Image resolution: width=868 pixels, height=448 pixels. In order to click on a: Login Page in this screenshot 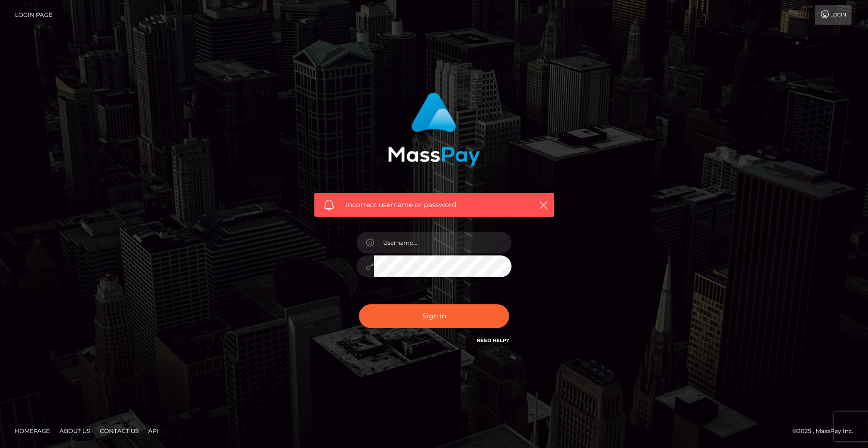, I will do `click(33, 15)`.